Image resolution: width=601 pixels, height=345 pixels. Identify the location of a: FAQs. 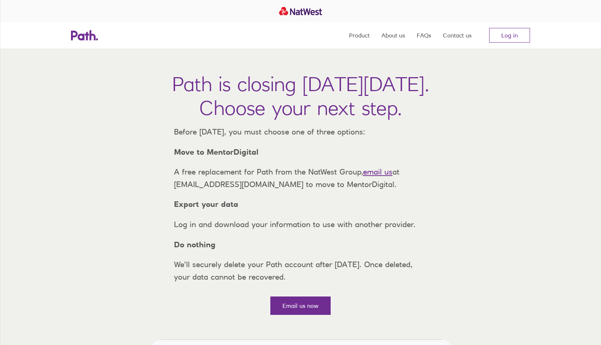
(423, 35).